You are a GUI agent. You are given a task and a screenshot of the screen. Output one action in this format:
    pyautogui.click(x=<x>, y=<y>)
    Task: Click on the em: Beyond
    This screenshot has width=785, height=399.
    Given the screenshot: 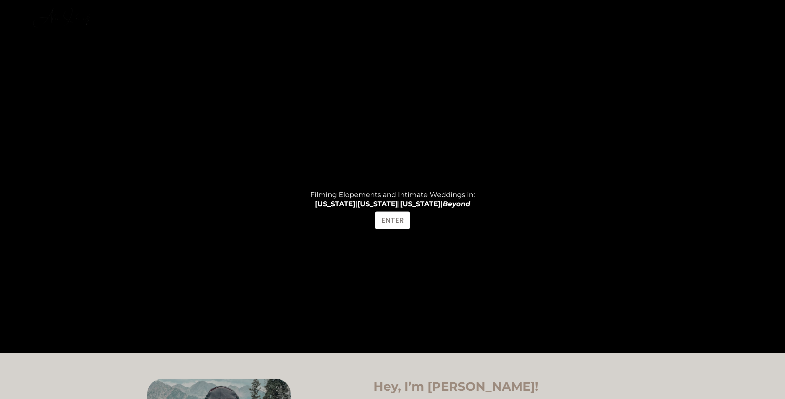 What is the action you would take?
    pyautogui.click(x=457, y=204)
    